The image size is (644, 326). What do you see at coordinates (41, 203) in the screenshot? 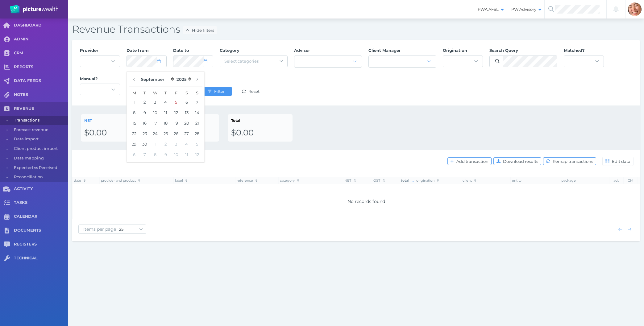
I see `span: TASKS` at bounding box center [41, 203].